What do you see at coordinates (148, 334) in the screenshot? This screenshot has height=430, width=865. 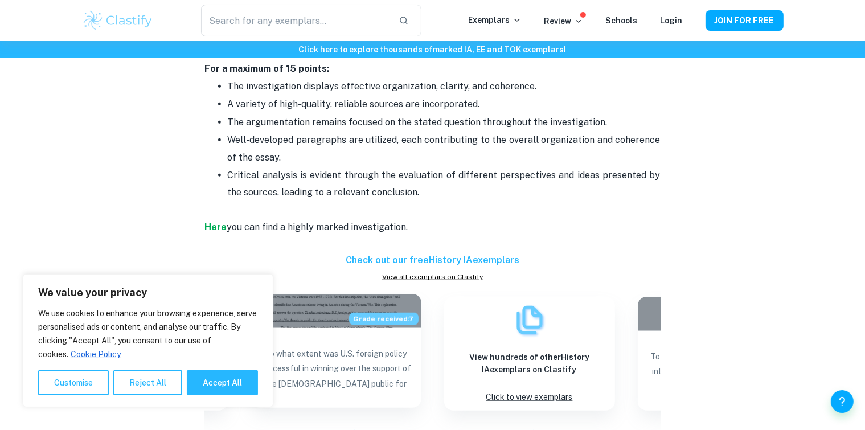 I see `p: We use cookies to enhance your browsing experience, serve personalised ads or content, and analys...` at bounding box center [148, 334].